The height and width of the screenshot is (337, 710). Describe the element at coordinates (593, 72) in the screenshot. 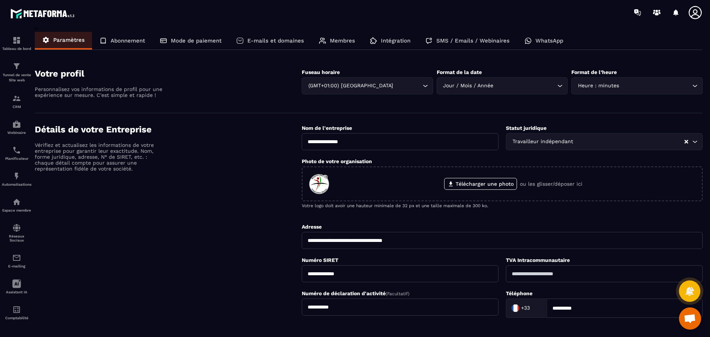

I see `label: Format de l’heure` at that location.